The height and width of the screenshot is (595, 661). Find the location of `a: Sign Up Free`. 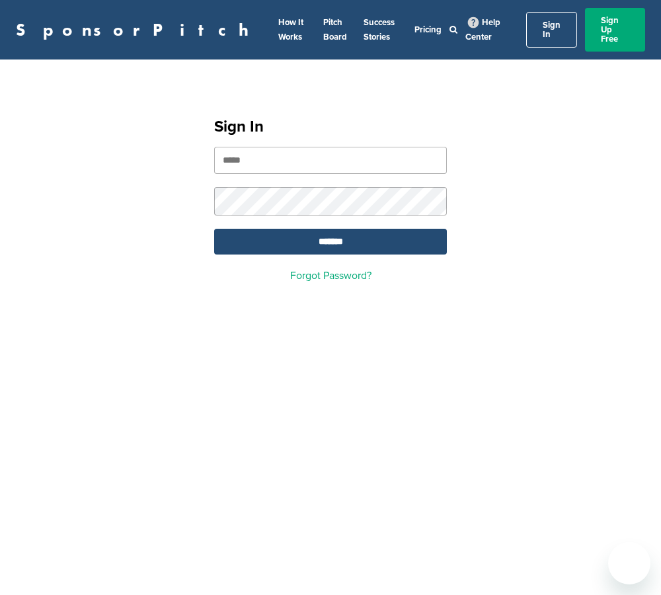

a: Sign Up Free is located at coordinates (615, 30).